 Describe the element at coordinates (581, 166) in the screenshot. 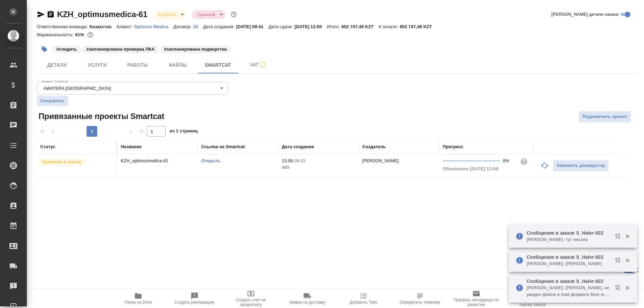

I see `button: Заменить разверстку` at that location.